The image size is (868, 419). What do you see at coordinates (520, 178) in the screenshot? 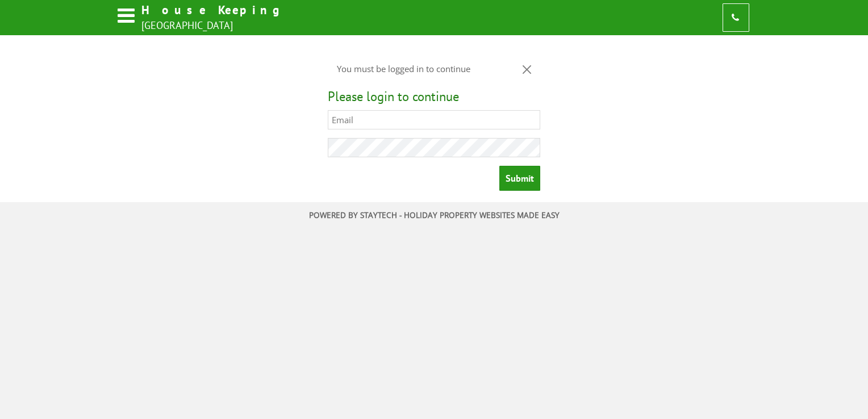
I see `input: Submit` at bounding box center [520, 178].